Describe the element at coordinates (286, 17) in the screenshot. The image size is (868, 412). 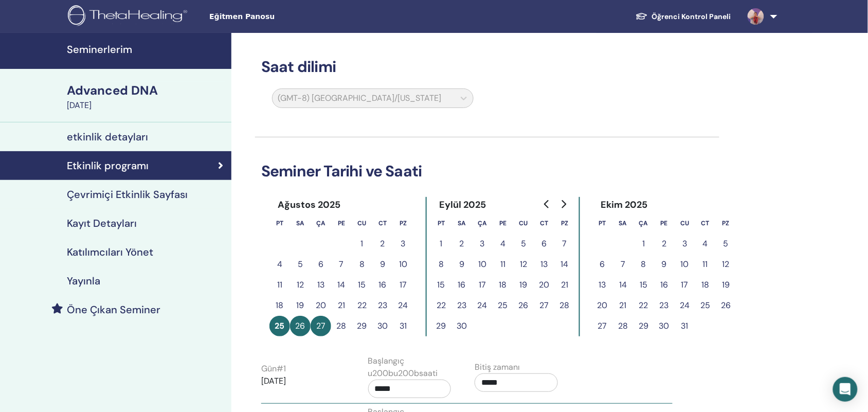
I see `span: Eğitmen Panosu` at that location.